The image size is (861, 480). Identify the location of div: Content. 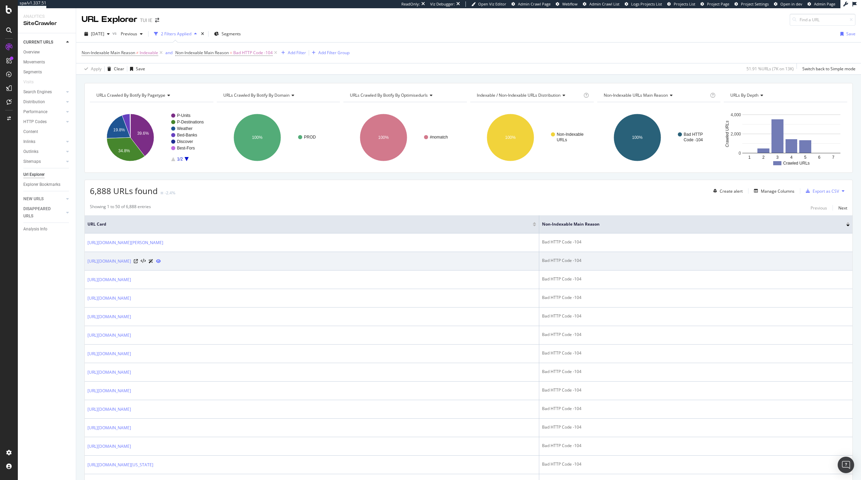
(31, 132).